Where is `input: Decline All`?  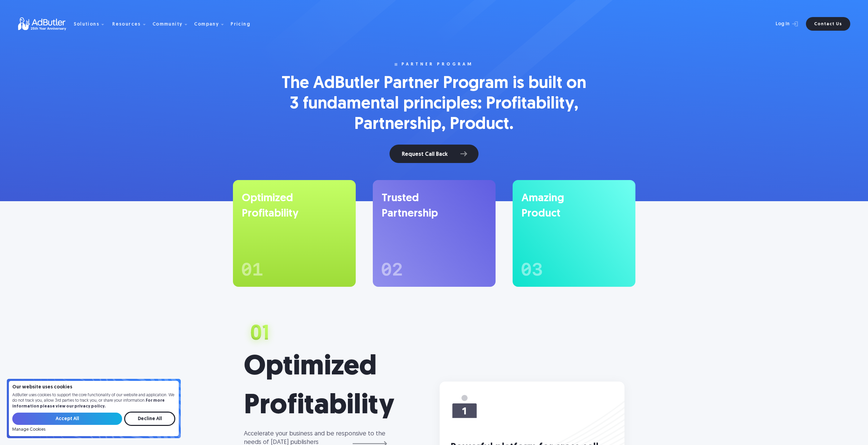 input: Decline All is located at coordinates (150, 419).